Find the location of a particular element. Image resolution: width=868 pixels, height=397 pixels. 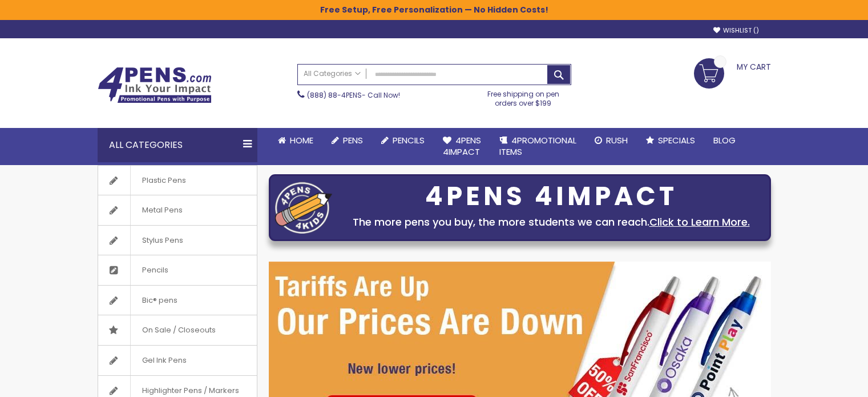

span: - Call Now! is located at coordinates (353, 95).